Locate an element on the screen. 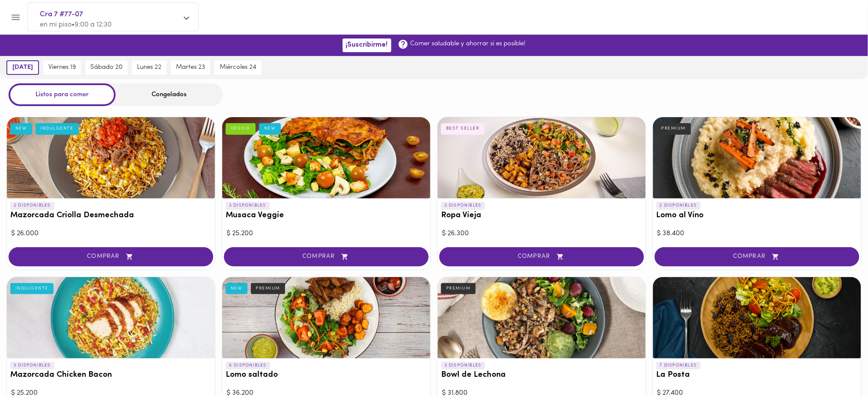 Image resolution: width=868 pixels, height=396 pixels. div: VEGGIE is located at coordinates (241, 129).